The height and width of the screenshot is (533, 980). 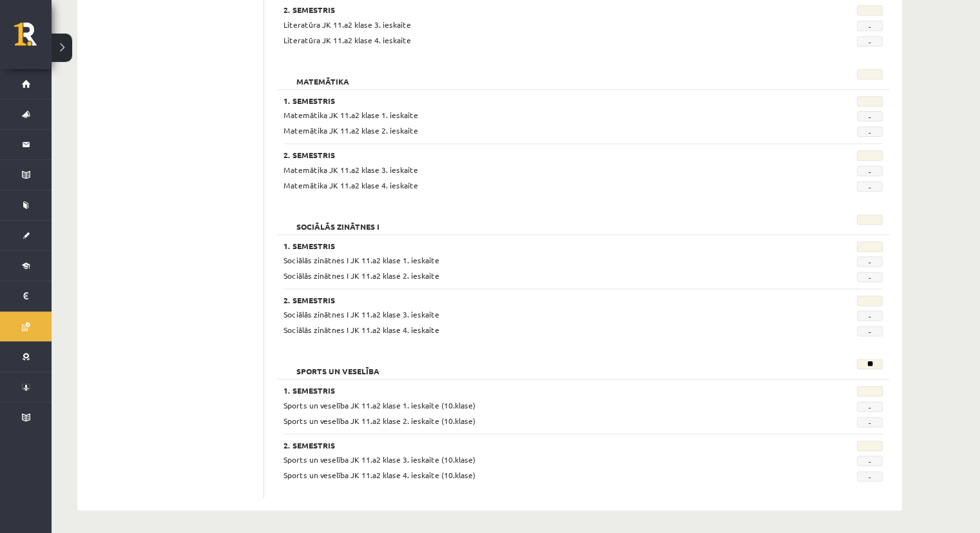 What do you see at coordinates (350, 185) in the screenshot?
I see `span: Matemātika JK 11.a2 klase 4. ieskaite` at bounding box center [350, 185].